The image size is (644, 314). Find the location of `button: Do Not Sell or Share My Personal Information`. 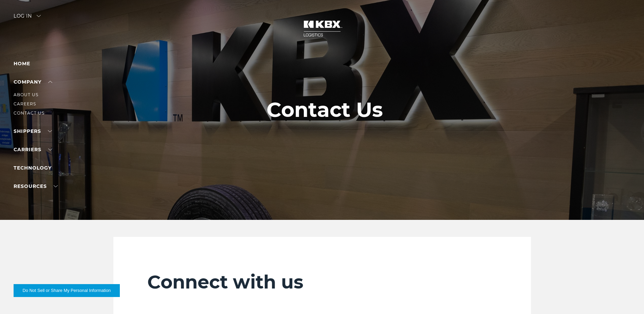

button: Do Not Sell or Share My Personal Information is located at coordinates (66, 290).